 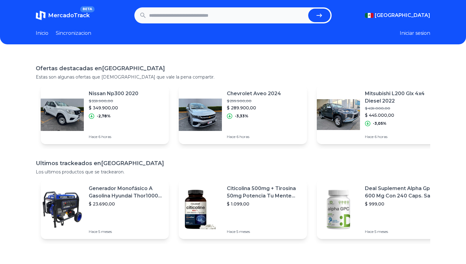 What do you see at coordinates (415, 33) in the screenshot?
I see `button: Iniciar sesion` at bounding box center [415, 33].